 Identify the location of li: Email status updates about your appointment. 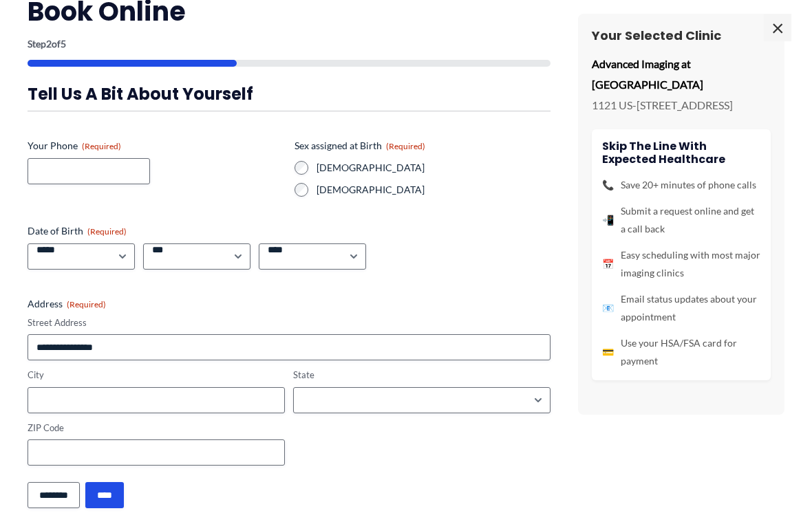
(682, 308).